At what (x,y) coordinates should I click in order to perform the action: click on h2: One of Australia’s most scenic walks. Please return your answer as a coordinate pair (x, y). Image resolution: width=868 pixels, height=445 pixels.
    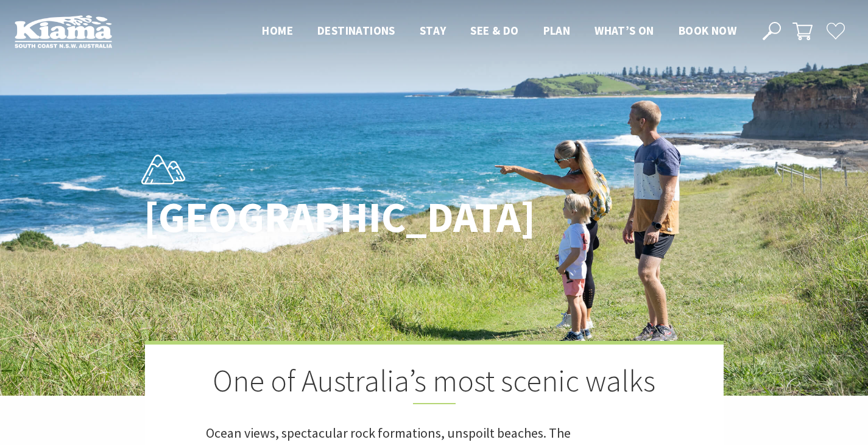
    Looking at the image, I should click on (434, 384).